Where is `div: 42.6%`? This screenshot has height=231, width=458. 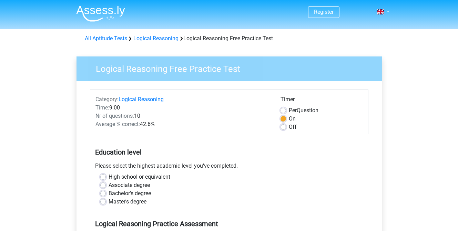
div: 42.6% is located at coordinates (182, 124).